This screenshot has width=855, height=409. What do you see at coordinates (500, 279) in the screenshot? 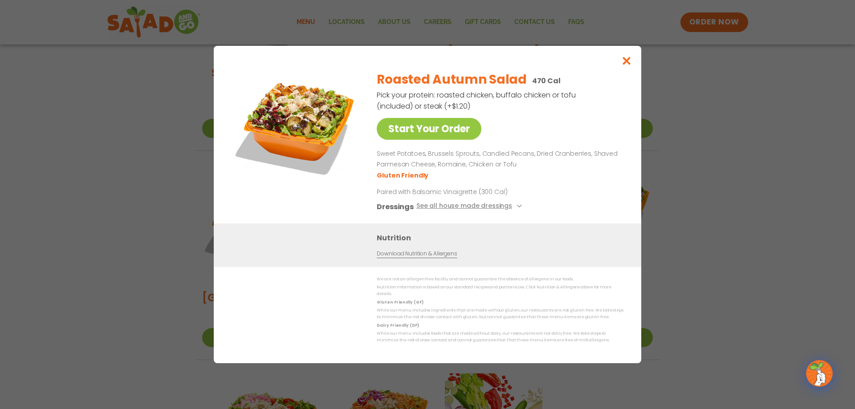
I see `p: We are not an allergen free facility and cannot guarantee the absence of allergens in our foods.` at bounding box center [500, 279].